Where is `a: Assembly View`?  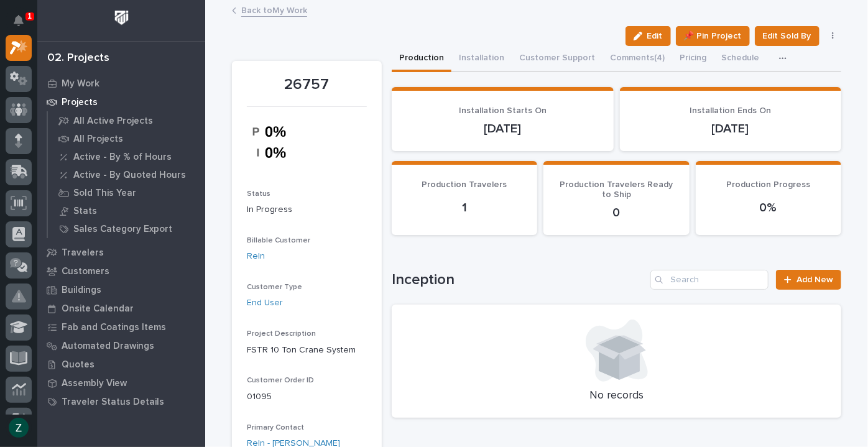 a: Assembly View is located at coordinates (121, 383).